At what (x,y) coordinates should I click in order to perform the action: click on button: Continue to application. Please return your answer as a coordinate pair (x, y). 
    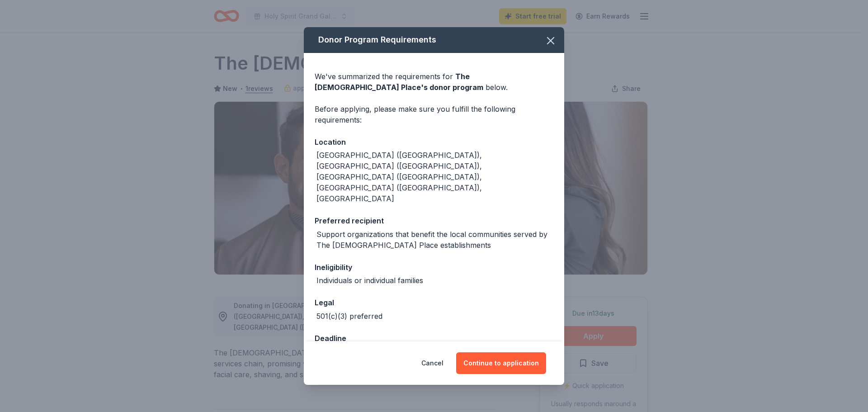
    Looking at the image, I should click on (501, 363).